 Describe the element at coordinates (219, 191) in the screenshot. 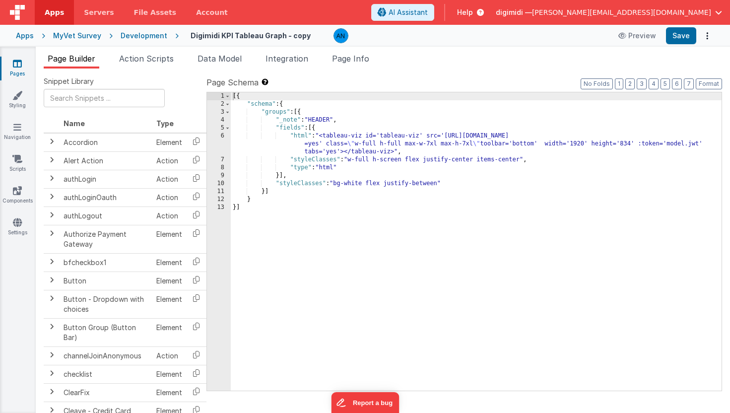

I see `div: 11` at that location.